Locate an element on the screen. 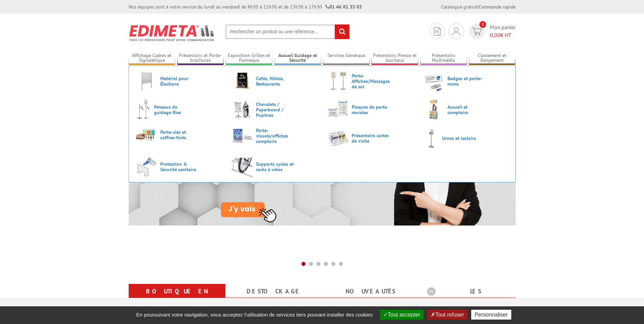 This screenshot has height=324, width=644. a: Plaques de porte murales is located at coordinates (370, 110).